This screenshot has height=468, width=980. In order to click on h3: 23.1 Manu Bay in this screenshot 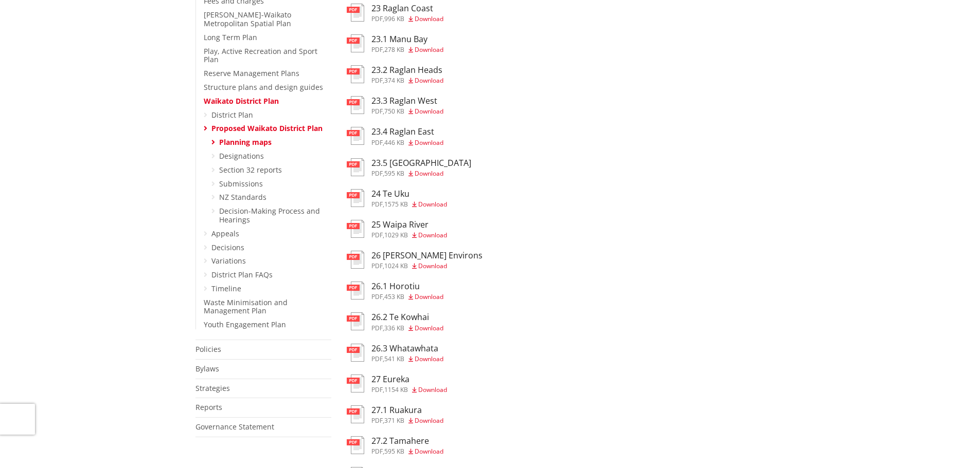, I will do `click(407, 39)`.